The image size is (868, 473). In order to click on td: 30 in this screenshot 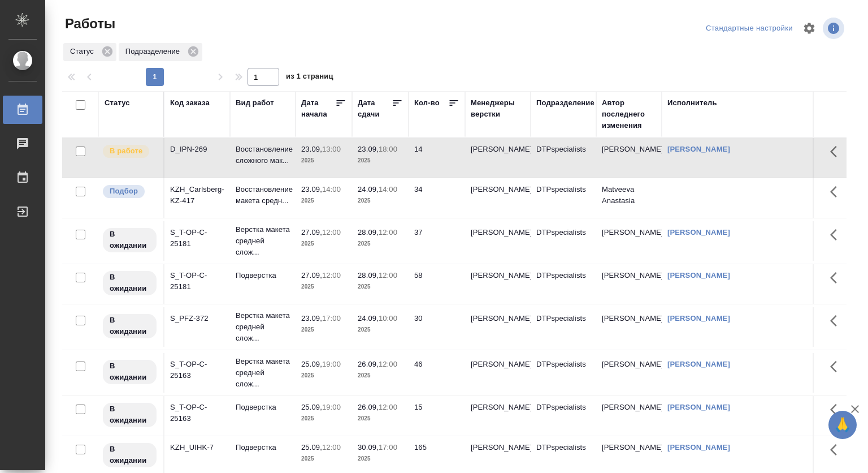, I will do `click(437, 327)`.